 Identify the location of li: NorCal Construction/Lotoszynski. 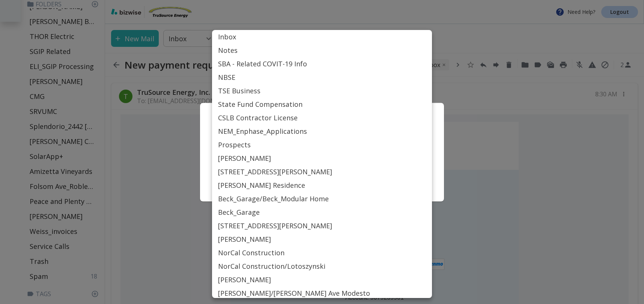
(322, 266).